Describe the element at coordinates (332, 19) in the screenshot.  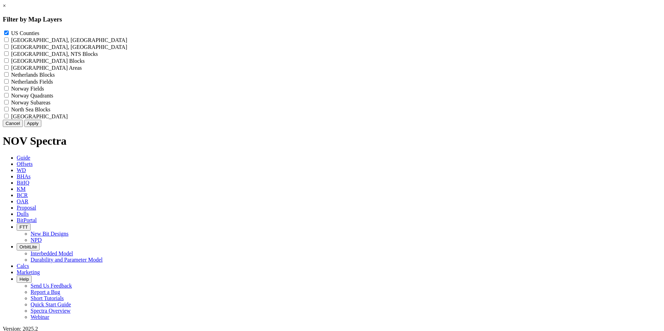
I see `h3: Filter by Map Layers` at that location.